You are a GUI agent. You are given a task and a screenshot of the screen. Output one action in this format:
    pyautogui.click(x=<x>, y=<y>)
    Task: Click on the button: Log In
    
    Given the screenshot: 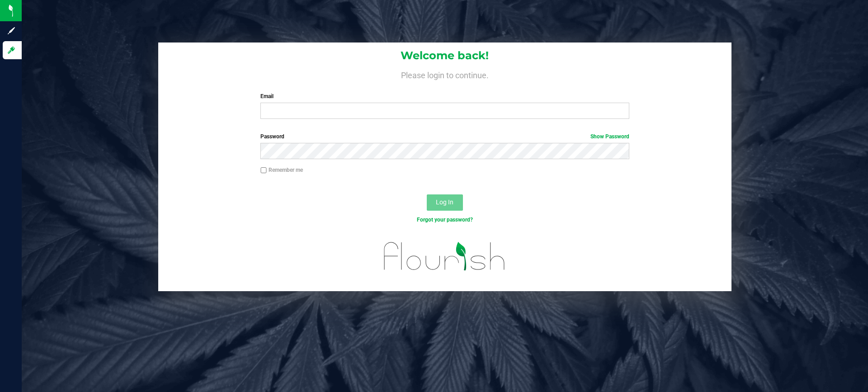 What is the action you would take?
    pyautogui.click(x=445, y=203)
    